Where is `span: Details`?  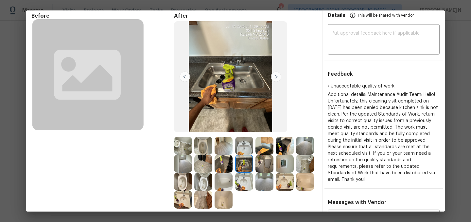 span: Details is located at coordinates (337, 15).